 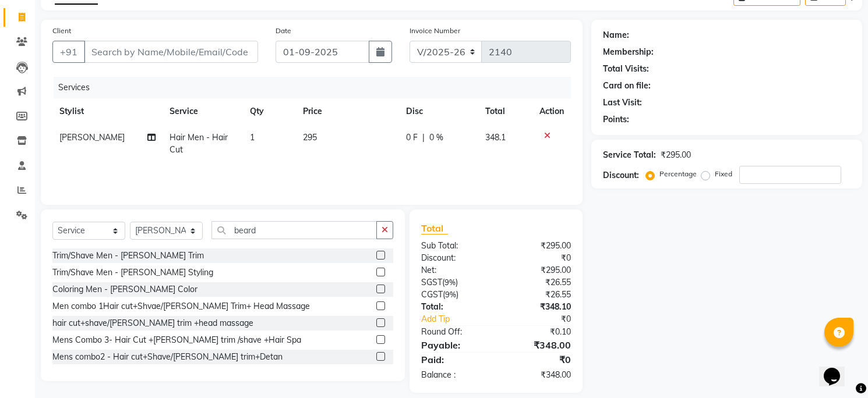 I want to click on span: CGST, so click(x=432, y=294).